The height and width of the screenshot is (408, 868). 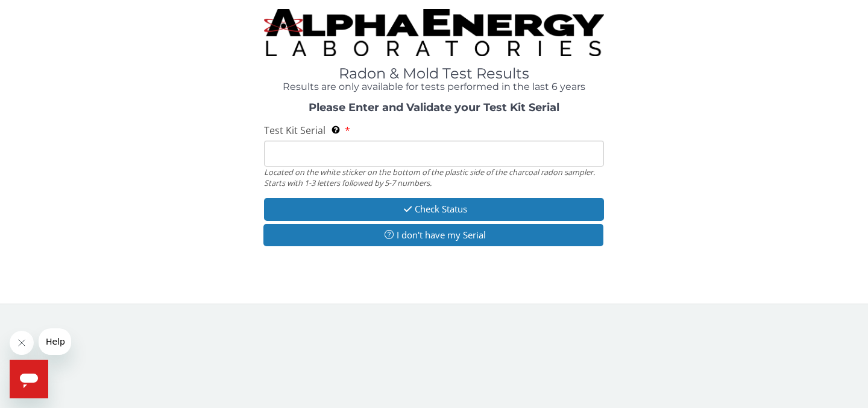 I want to click on h4: Results are only available for tests performed in the last 6 years, so click(x=434, y=87).